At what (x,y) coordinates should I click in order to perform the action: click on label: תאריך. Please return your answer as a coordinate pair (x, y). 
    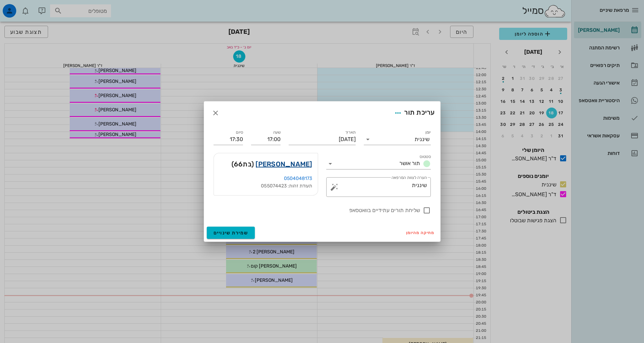
    Looking at the image, I should click on (351, 133).